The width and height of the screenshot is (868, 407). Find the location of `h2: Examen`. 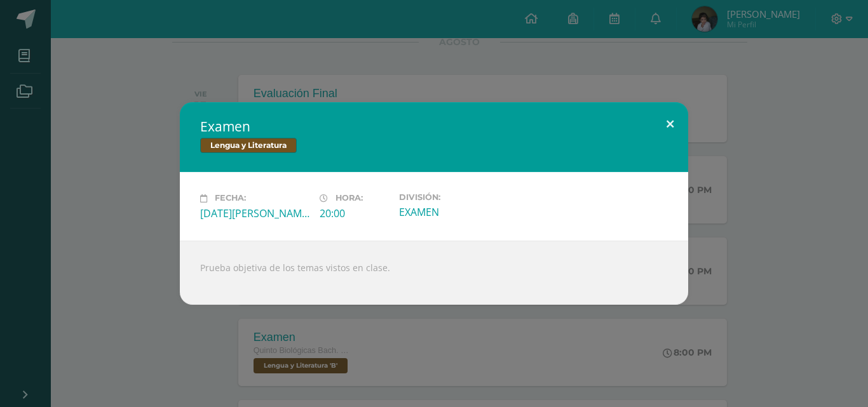

h2: Examen is located at coordinates (434, 126).